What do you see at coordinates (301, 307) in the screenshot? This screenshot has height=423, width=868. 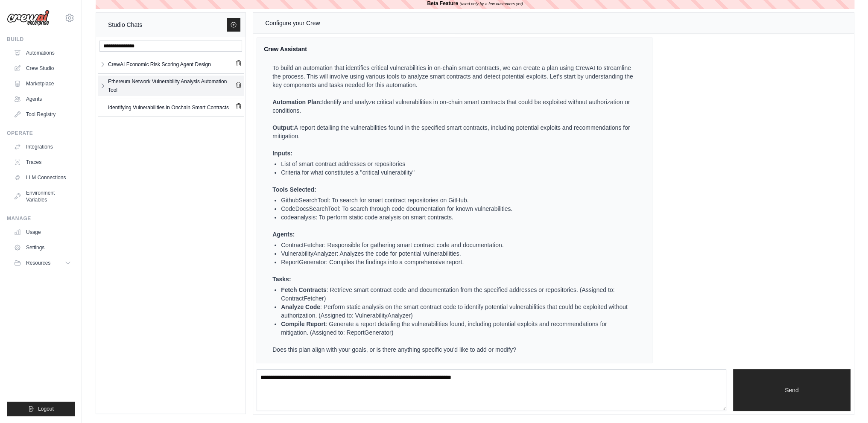 I see `strong: Analyze Code` at bounding box center [301, 307].